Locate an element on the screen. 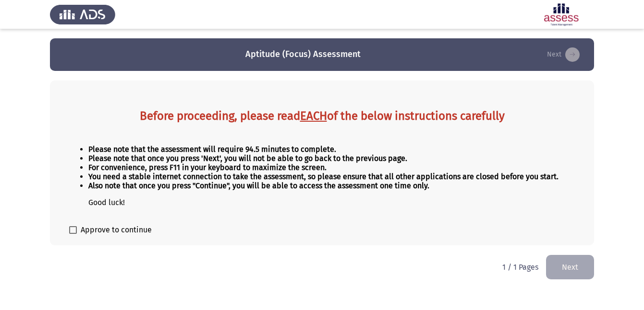  img: Assessment logo of Focus 4 Module Assessment (IB- A/EN/AR) is located at coordinates (562, 14).